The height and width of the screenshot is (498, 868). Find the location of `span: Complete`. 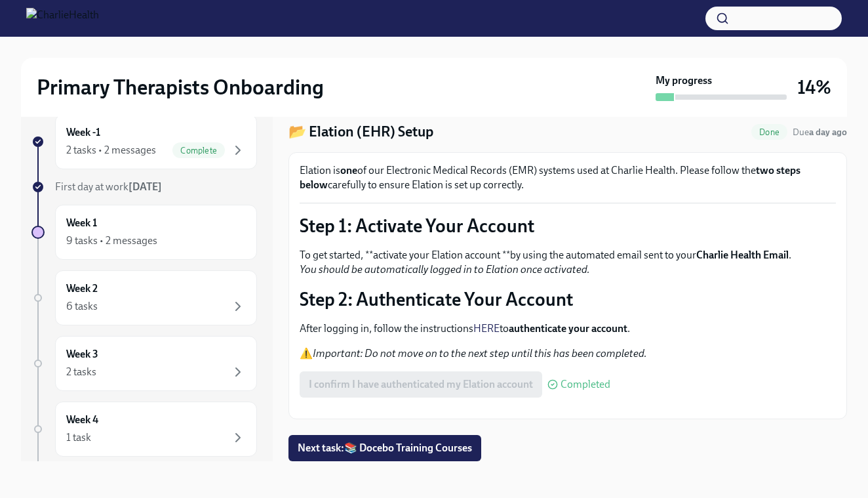

span: Complete is located at coordinates (199, 150).